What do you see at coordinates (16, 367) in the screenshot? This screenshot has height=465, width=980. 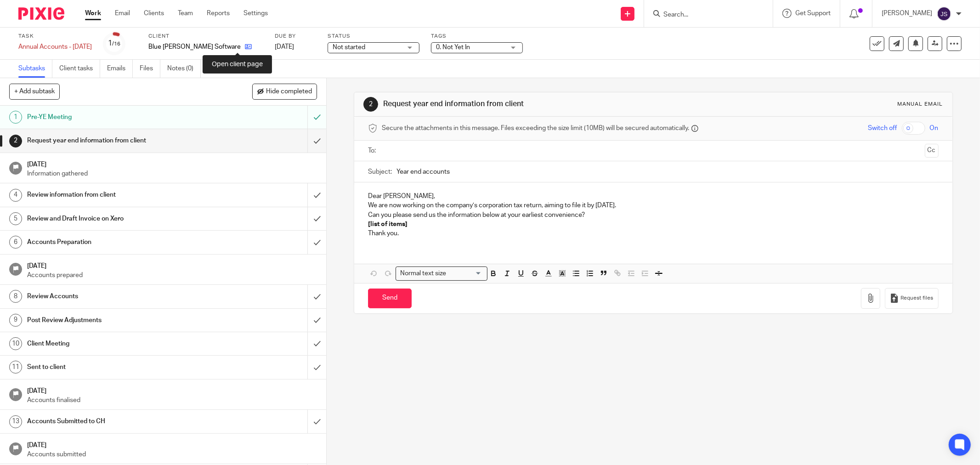 I see `div: 11` at bounding box center [16, 367].